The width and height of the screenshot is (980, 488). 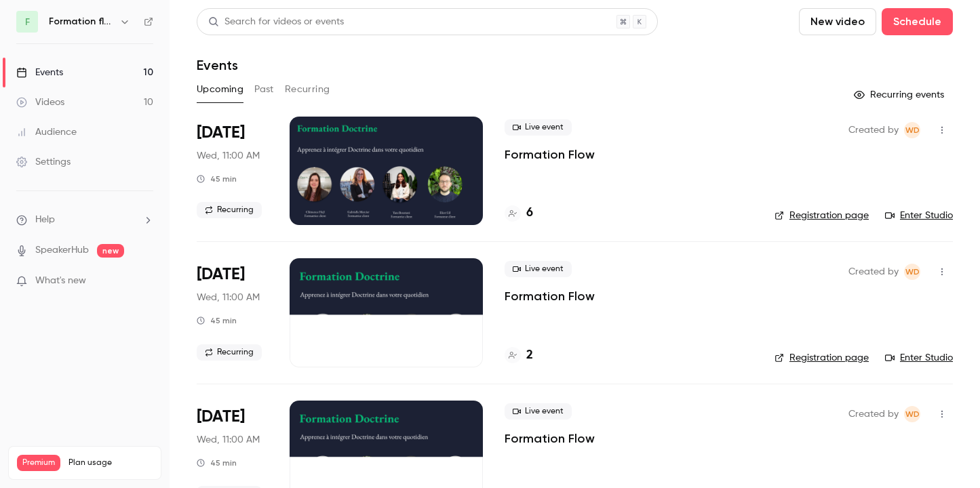 I want to click on button: Past, so click(x=264, y=90).